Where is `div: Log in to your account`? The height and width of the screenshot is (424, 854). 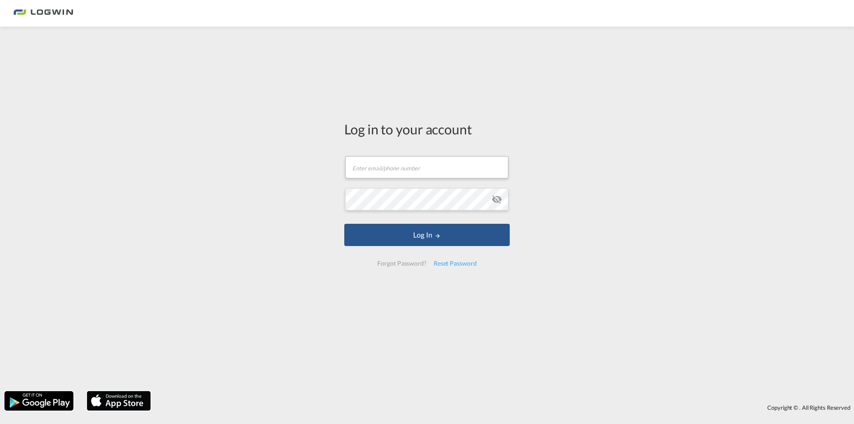
div: Log in to your account is located at coordinates (427, 129).